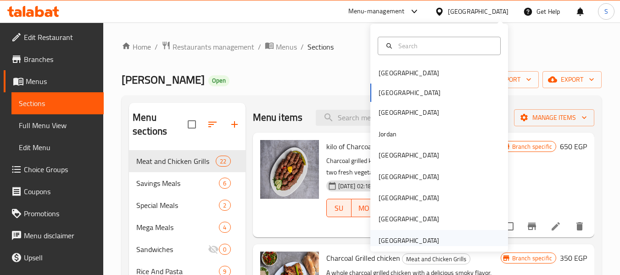  Describe the element at coordinates (60, 169) in the screenshot. I see `span: Choice Groups` at that location.